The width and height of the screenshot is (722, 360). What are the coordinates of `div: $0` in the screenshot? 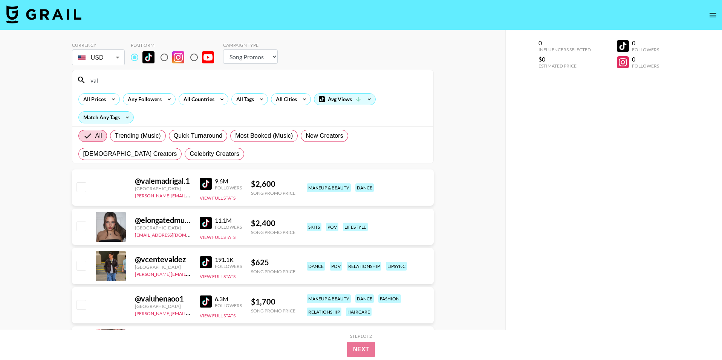 It's located at (565, 59).